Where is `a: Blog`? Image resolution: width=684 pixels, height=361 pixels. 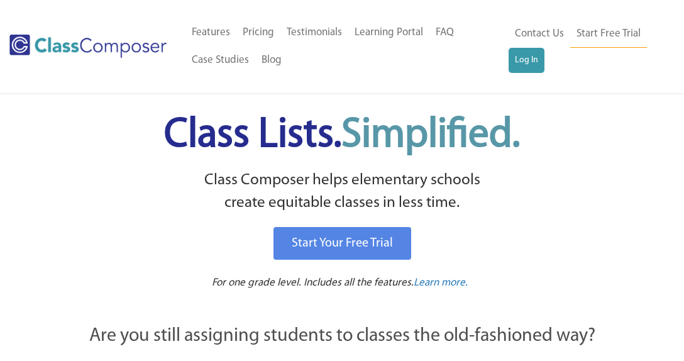
a: Blog is located at coordinates (271, 60).